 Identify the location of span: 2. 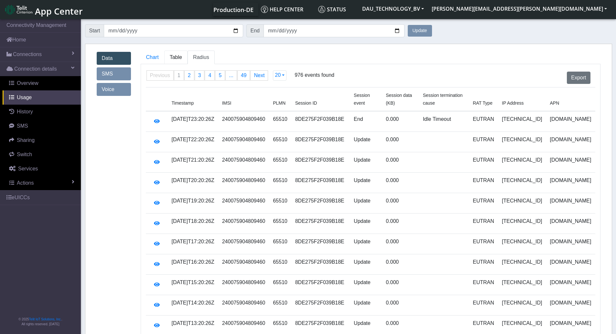
(189, 75).